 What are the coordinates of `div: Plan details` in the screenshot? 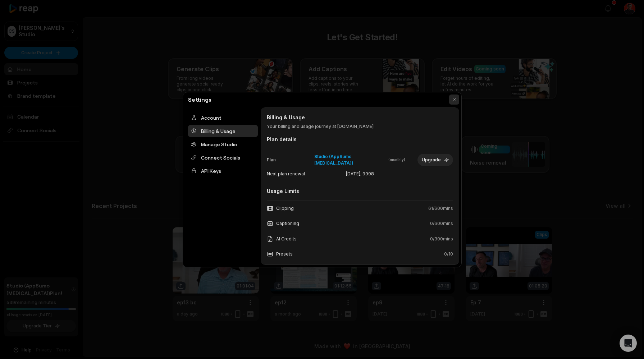 It's located at (360, 139).